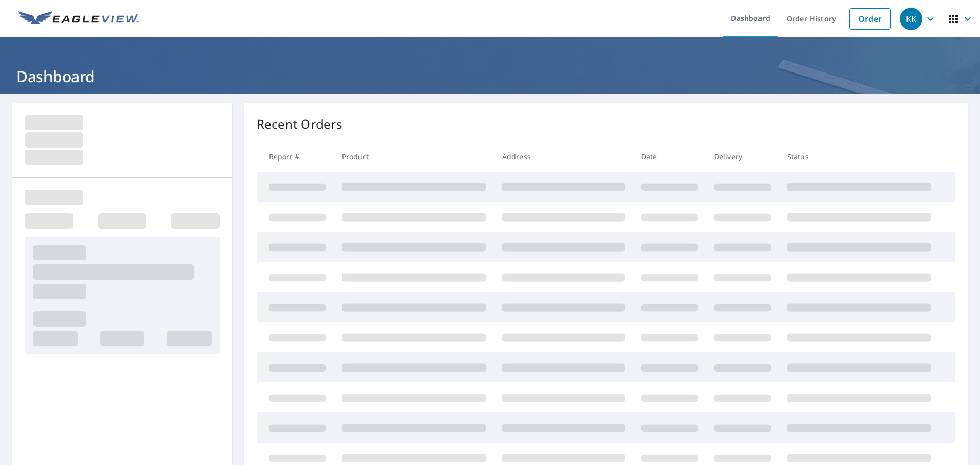 The height and width of the screenshot is (465, 980). Describe the element at coordinates (79, 19) in the screenshot. I see `img: EV Logo` at that location.